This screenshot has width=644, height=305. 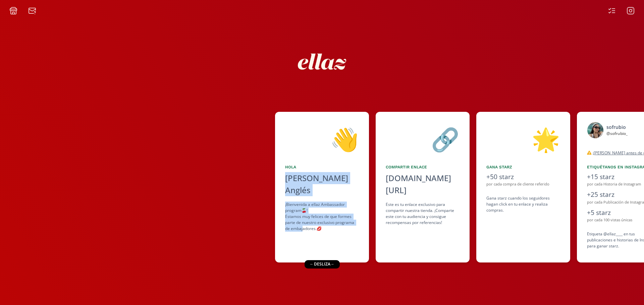 What do you see at coordinates (322, 167) in the screenshot?
I see `div: Hola` at bounding box center [322, 167].